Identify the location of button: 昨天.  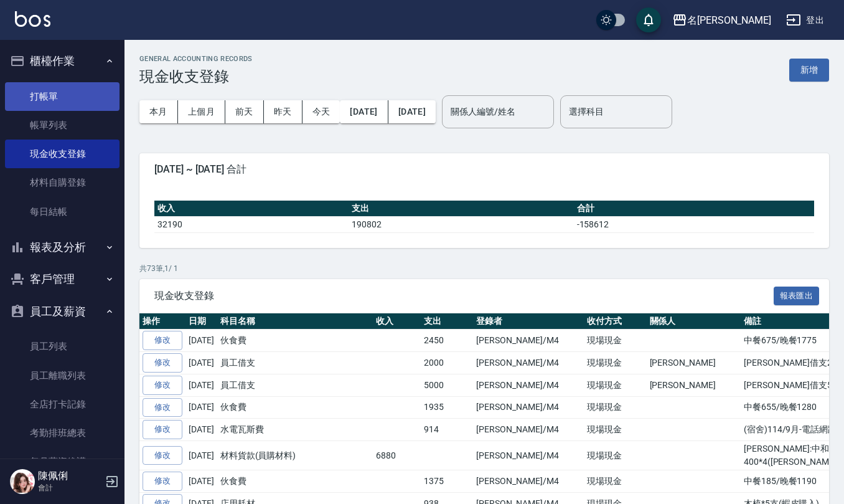
(283, 111).